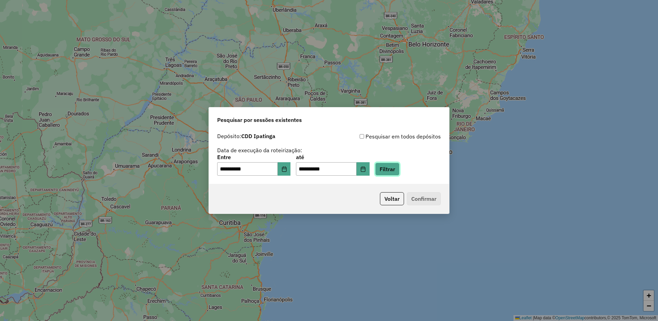 This screenshot has width=658, height=321. Describe the element at coordinates (333, 157) in the screenshot. I see `label: até` at that location.